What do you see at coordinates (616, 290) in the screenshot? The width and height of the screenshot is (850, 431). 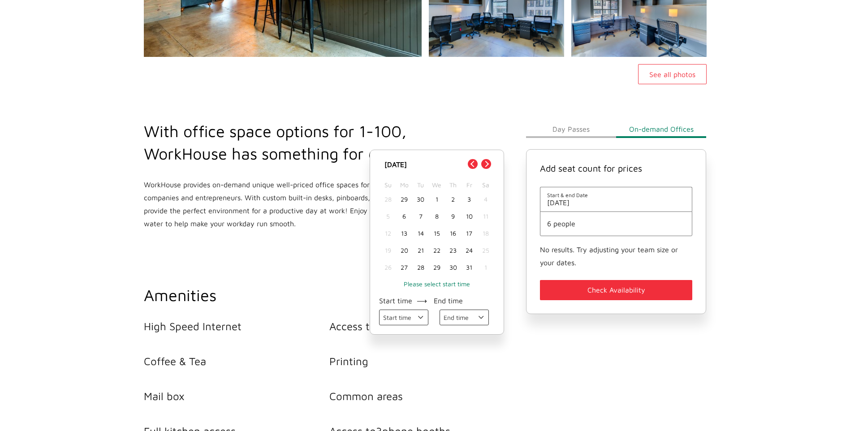 I see `button: Check Availability` at bounding box center [616, 290].